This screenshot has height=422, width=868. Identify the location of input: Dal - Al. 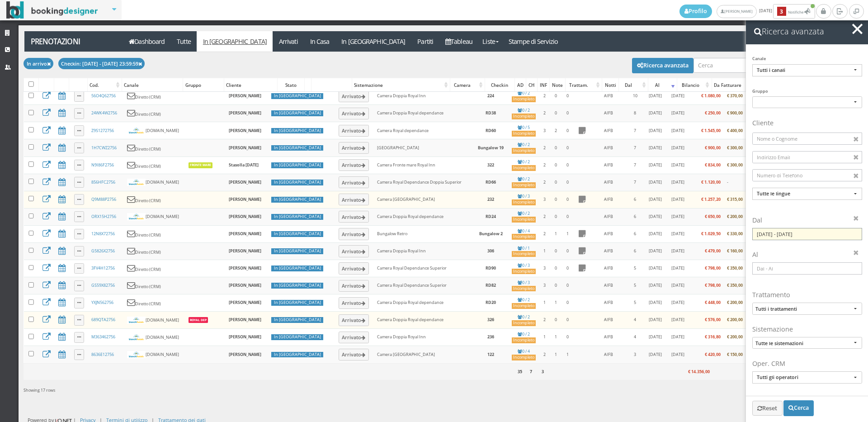
(807, 268).